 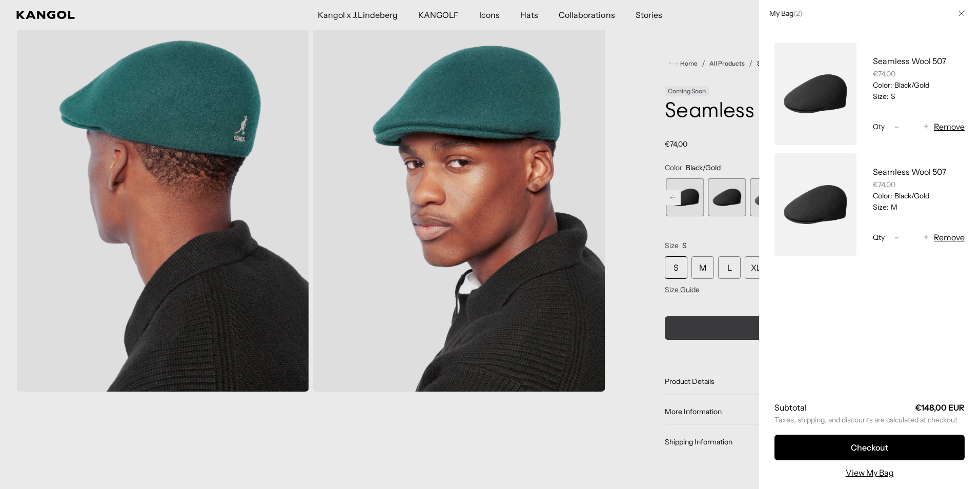 What do you see at coordinates (949, 237) in the screenshot?
I see `button: Remove Seamless Wool 507 - Black/Gold / M` at bounding box center [949, 237].